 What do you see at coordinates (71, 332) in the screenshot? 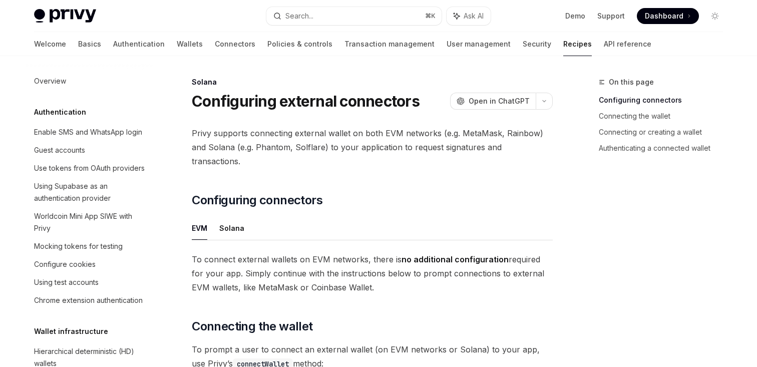
I see `h5: Wallet infrastructure` at bounding box center [71, 332].